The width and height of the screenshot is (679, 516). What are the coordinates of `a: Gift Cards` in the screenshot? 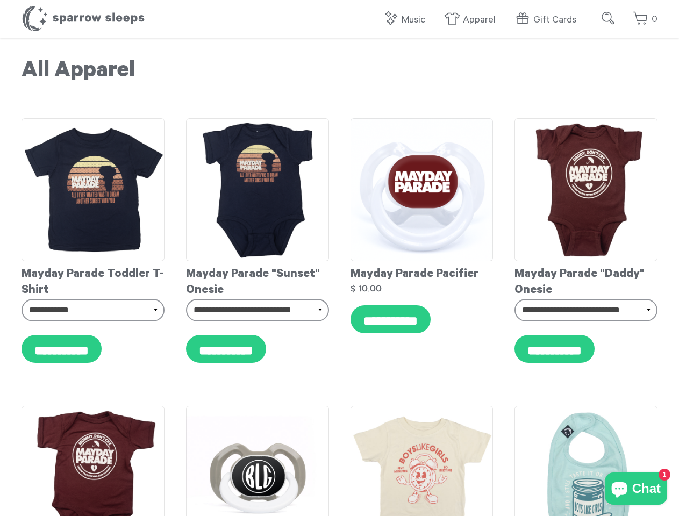 It's located at (548, 20).